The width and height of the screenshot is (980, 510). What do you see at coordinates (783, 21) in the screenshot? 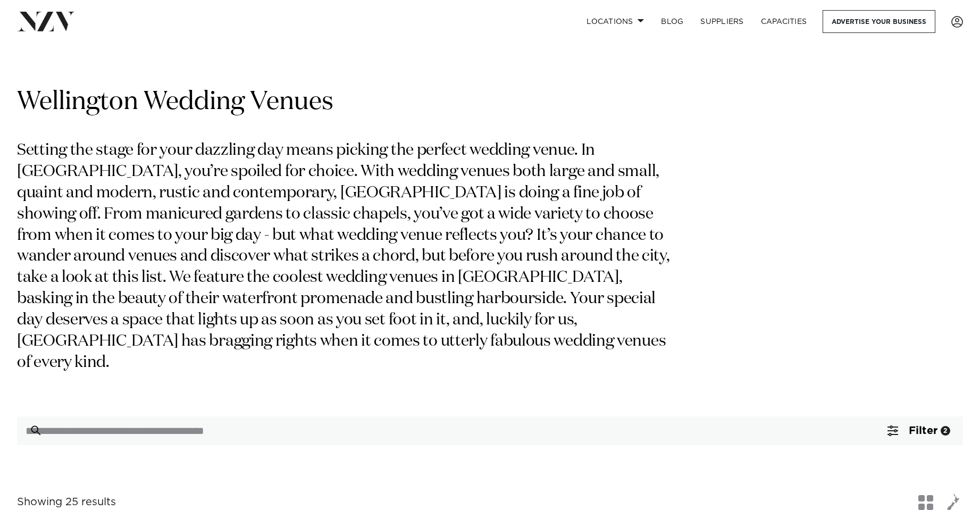
I see `a: Capacities` at bounding box center [783, 21].